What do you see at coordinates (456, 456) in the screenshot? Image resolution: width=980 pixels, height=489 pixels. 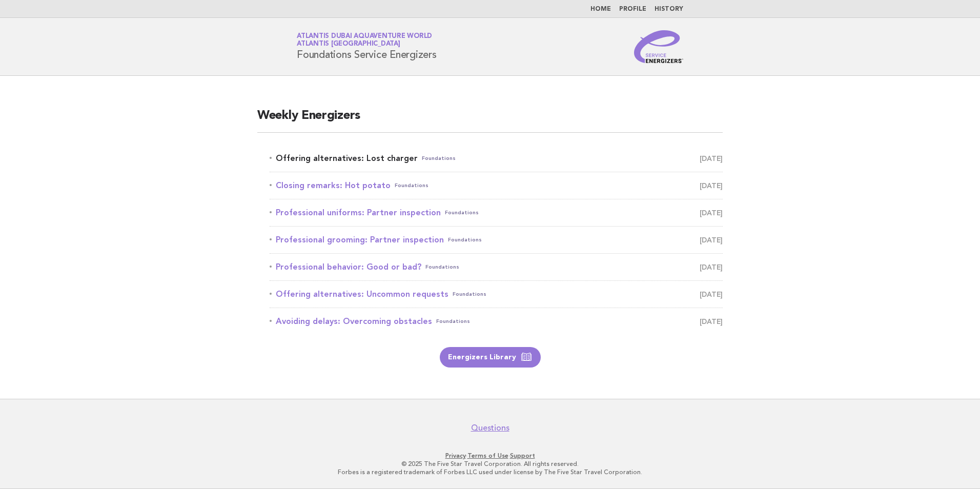 I see `a: Privacy` at bounding box center [456, 456].